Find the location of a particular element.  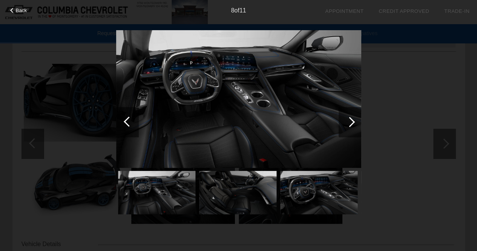

img: 9.jpg is located at coordinates (237, 192).